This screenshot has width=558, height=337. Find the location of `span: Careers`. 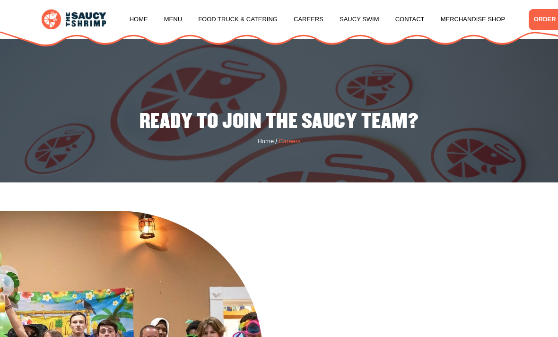

span: Careers is located at coordinates (290, 142).